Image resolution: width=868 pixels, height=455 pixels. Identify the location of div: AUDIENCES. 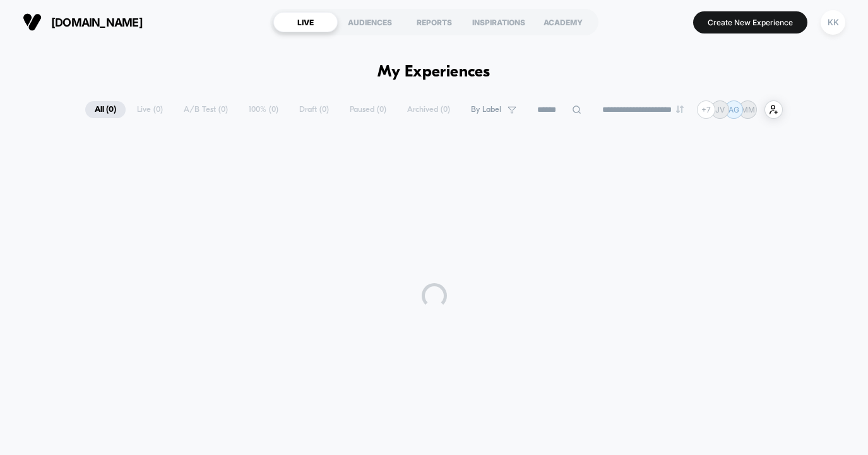
(370, 23).